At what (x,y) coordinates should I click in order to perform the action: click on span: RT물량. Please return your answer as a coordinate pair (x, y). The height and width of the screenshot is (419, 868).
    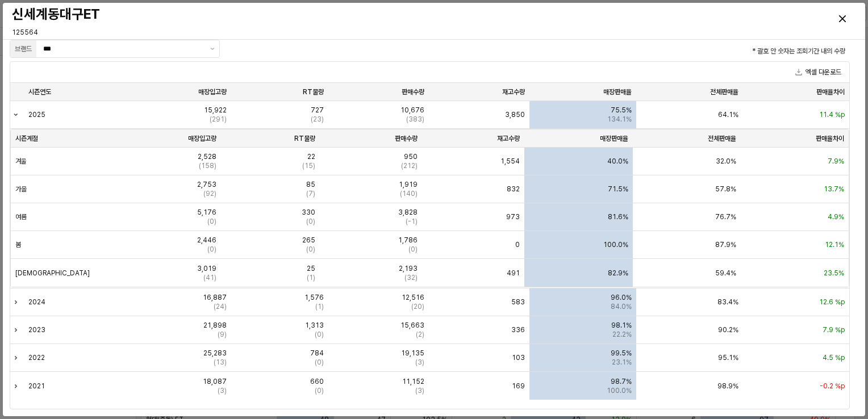
    Looking at the image, I should click on (304, 138).